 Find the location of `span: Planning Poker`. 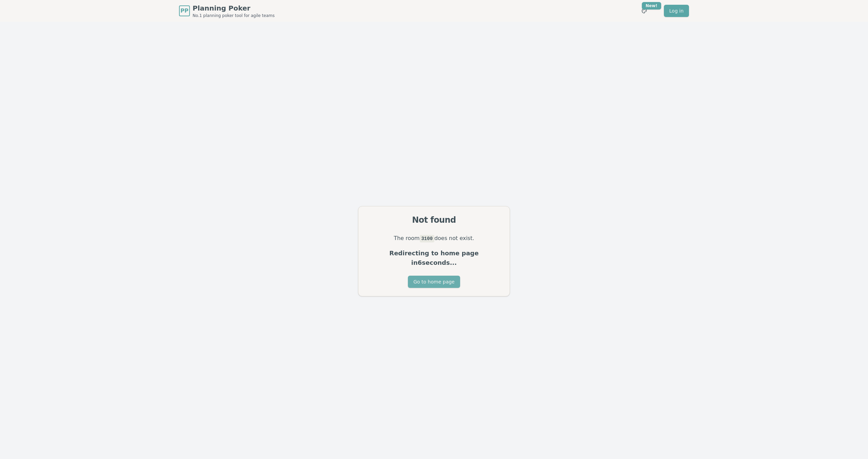

span: Planning Poker is located at coordinates (234, 8).